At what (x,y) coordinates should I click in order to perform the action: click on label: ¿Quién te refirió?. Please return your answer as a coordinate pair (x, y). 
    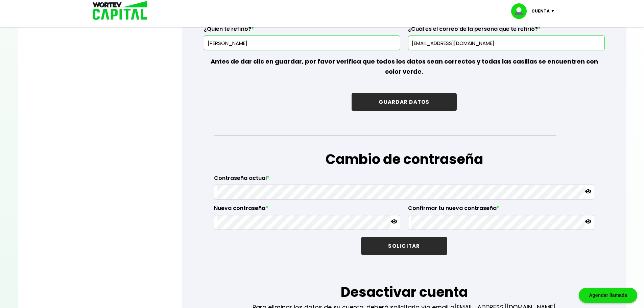
    Looking at the image, I should click on (302, 31).